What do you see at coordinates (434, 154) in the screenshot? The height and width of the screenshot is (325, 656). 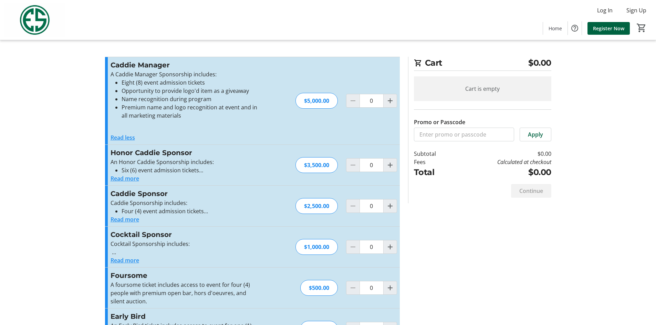 I see `td: Subtotal` at bounding box center [434, 154].